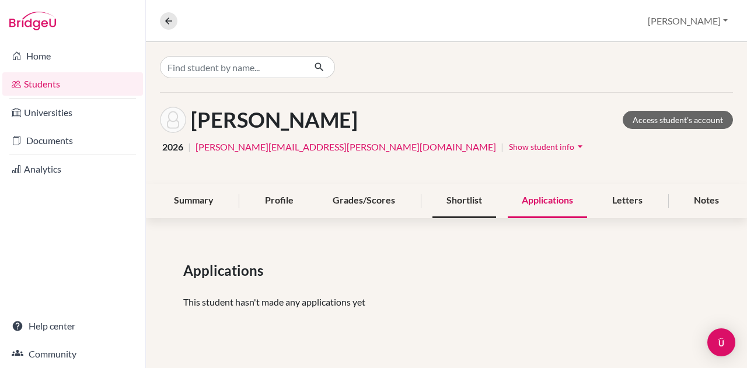  I want to click on span: Applications, so click(225, 271).